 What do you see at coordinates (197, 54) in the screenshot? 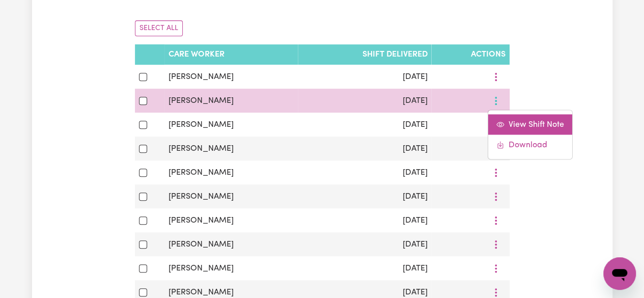
I see `span: Care Worker` at bounding box center [197, 54].